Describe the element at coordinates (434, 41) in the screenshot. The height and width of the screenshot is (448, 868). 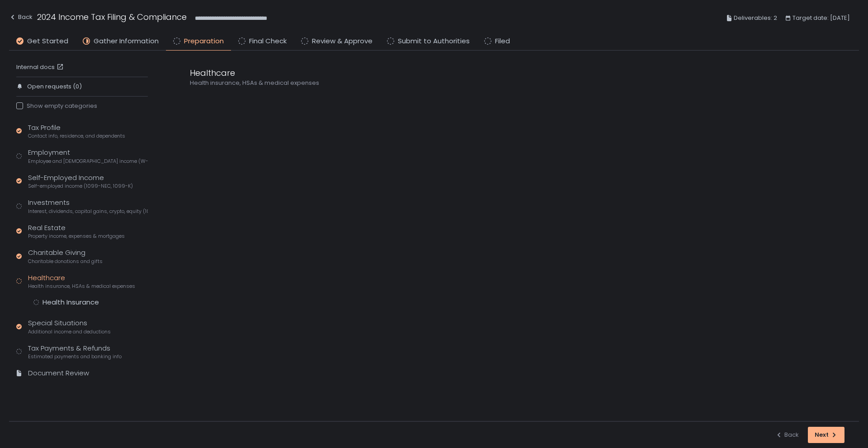
I see `span: Submit to Authorities` at that location.